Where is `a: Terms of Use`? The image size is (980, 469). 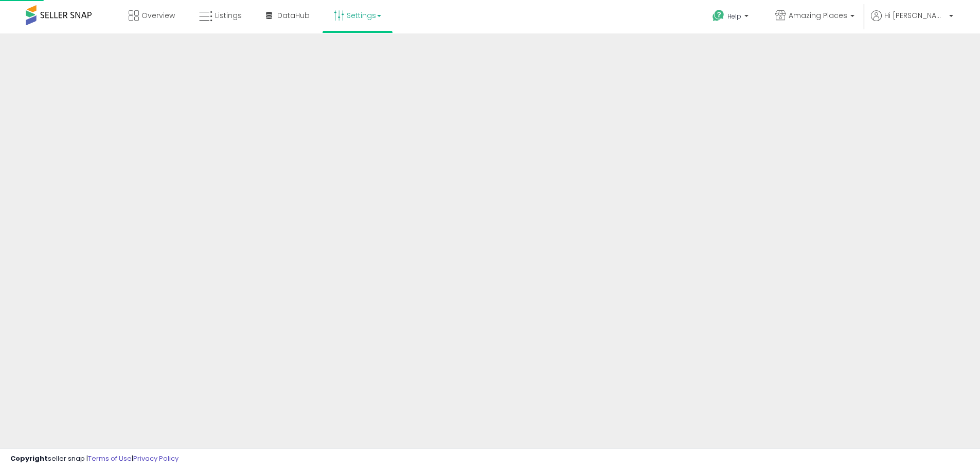 a: Terms of Use is located at coordinates (109, 458).